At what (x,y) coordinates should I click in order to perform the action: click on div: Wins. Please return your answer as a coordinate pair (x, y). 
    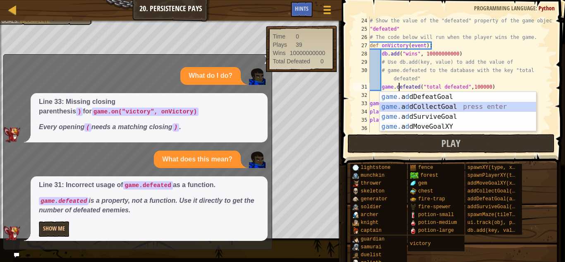
    Looking at the image, I should click on (279, 53).